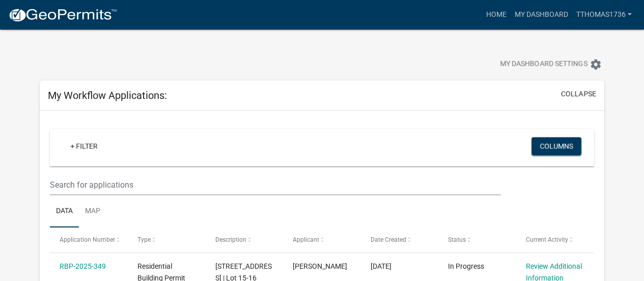 The image size is (644, 281). Describe the element at coordinates (306, 240) in the screenshot. I see `span: Applicant` at that location.